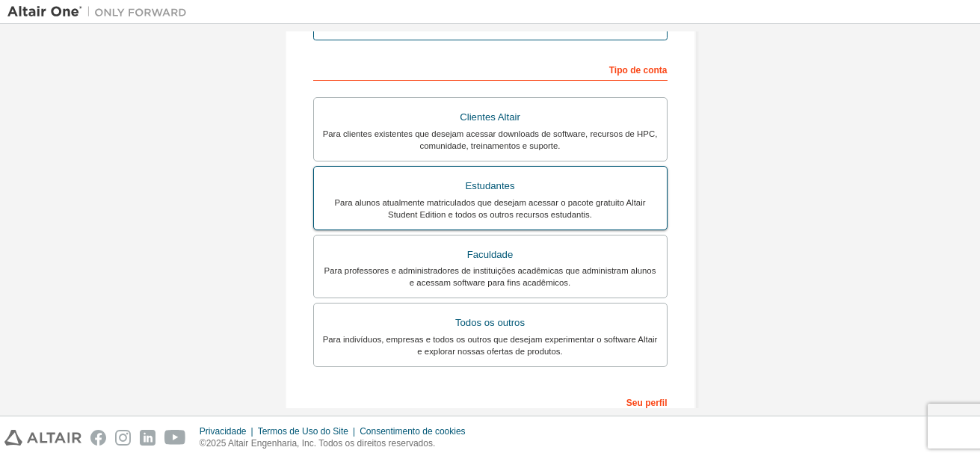 The width and height of the screenshot is (980, 459). What do you see at coordinates (43, 438) in the screenshot?
I see `img: altair_logo.svg` at bounding box center [43, 438].